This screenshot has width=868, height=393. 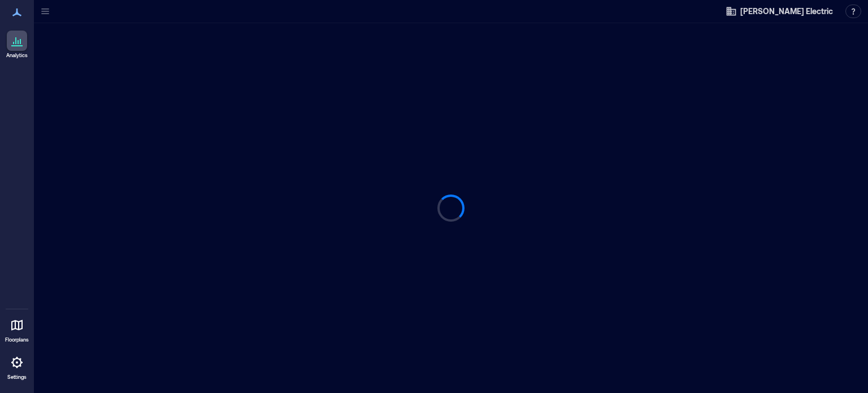 I want to click on p: Settings, so click(x=17, y=378).